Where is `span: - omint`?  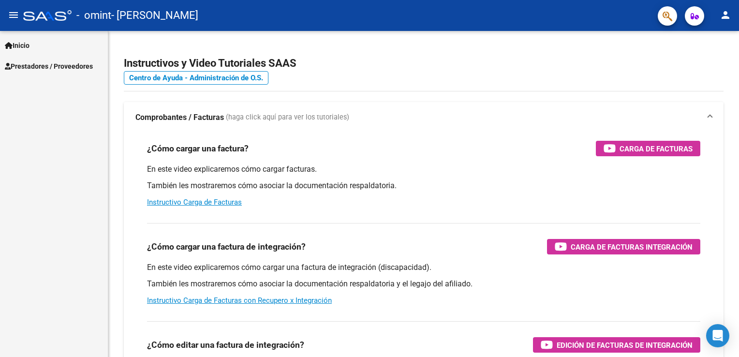
span: - omint is located at coordinates (94, 15).